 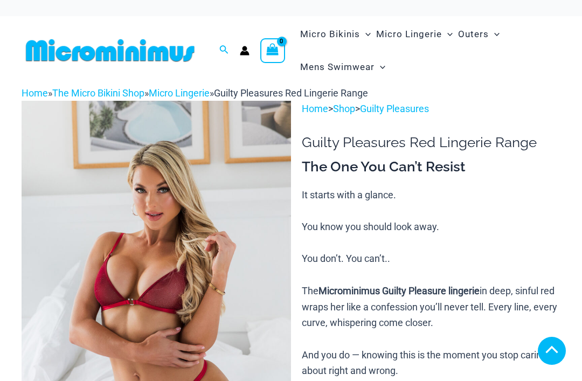 I want to click on a: View Shopping Cart, empty, so click(x=273, y=51).